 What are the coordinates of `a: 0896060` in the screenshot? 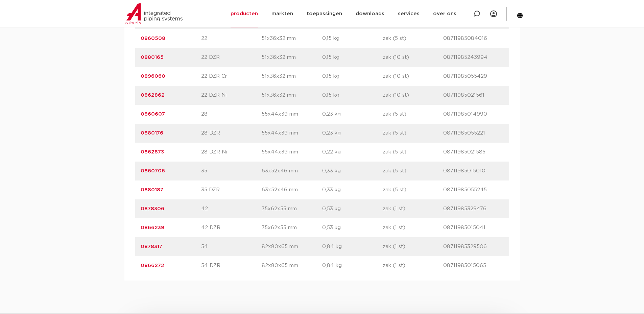 It's located at (153, 76).